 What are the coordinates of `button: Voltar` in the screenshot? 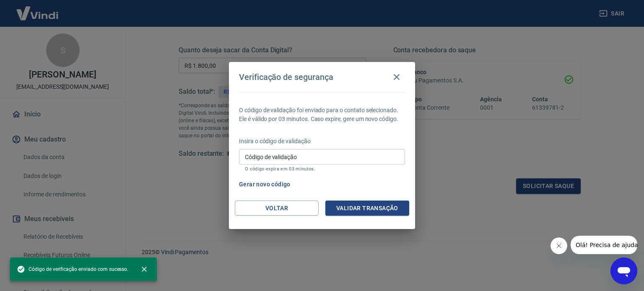 It's located at (277, 208).